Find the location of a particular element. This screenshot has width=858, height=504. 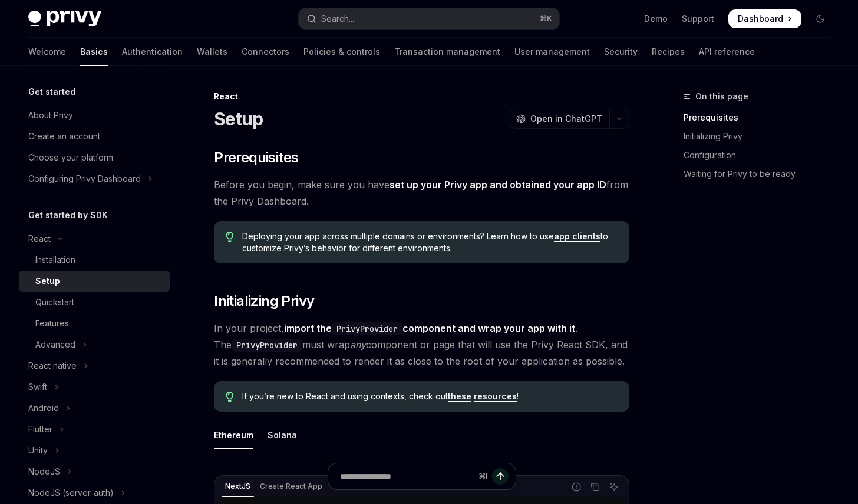

a: Demo is located at coordinates (656, 19).